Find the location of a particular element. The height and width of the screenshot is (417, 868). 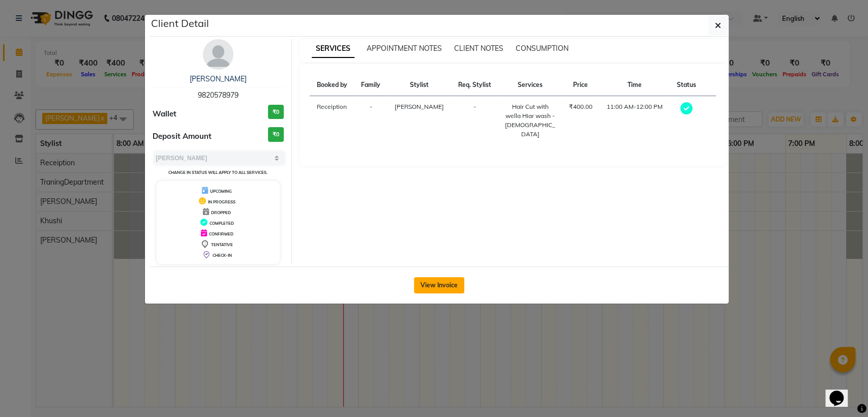

th: Services is located at coordinates (529, 85).